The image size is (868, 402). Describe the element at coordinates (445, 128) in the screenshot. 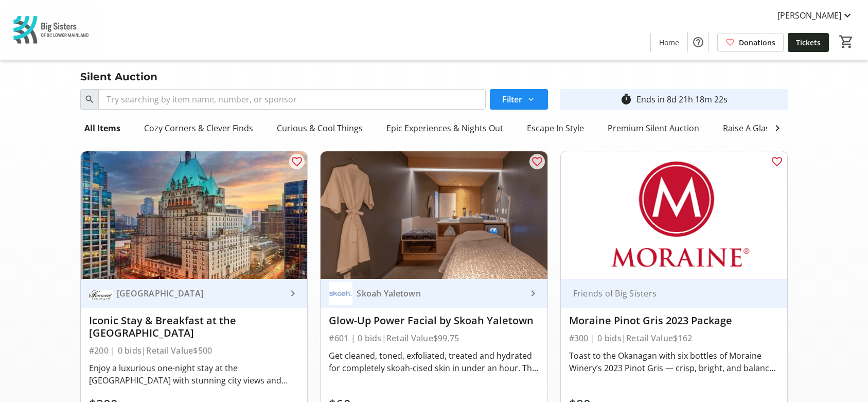

I see `div: Epic Experiences & Nights Out` at that location.